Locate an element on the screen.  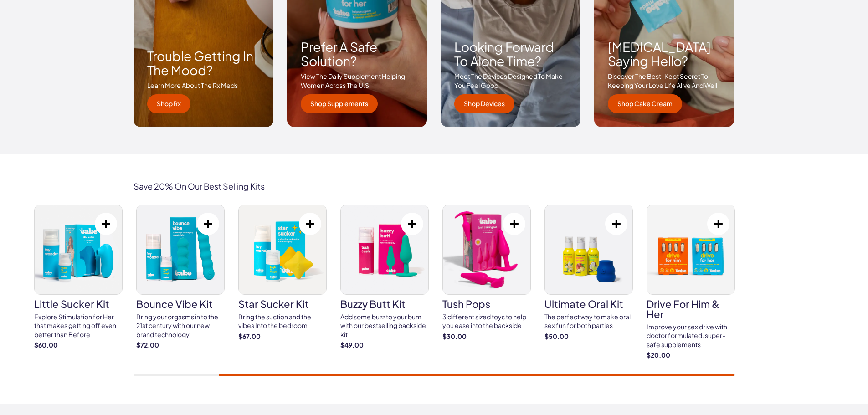
p: View the daily supplement helping women across the u.s. is located at coordinates (357, 81).